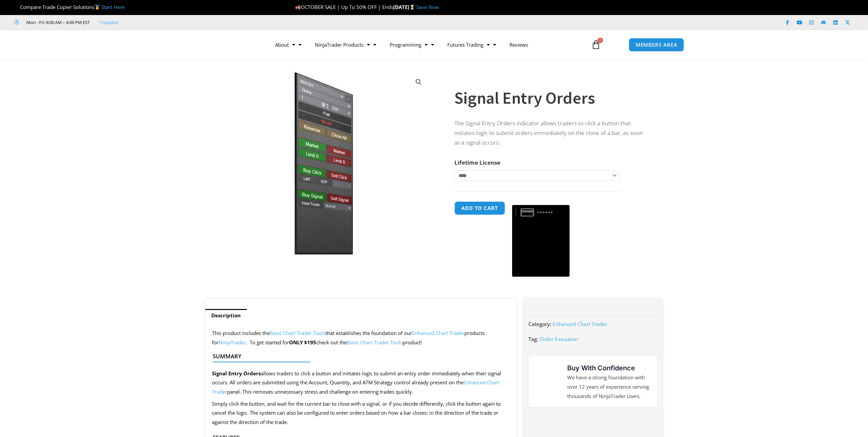  What do you see at coordinates (551, 98) in the screenshot?
I see `h1: Signal Entry Orders` at bounding box center [551, 98].